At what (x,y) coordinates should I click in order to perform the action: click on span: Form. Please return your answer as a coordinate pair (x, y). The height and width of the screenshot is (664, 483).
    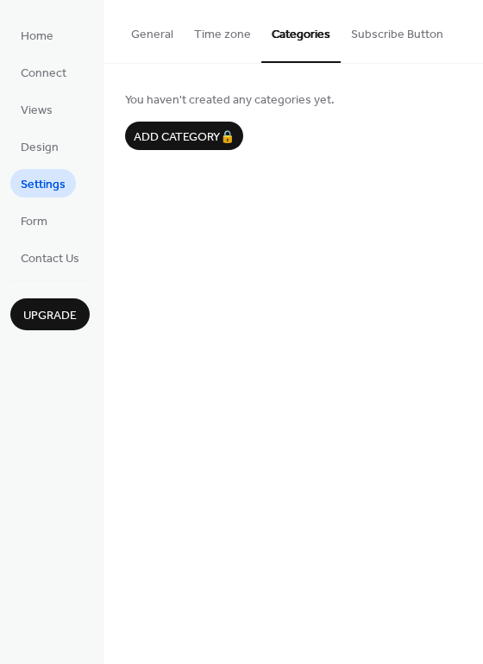
    Looking at the image, I should click on (34, 222).